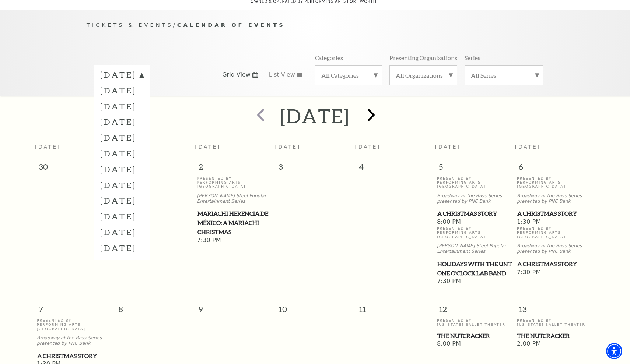 Image resolution: width=630 pixels, height=364 pixels. What do you see at coordinates (75, 169) in the screenshot?
I see `span: 30` at bounding box center [75, 169].